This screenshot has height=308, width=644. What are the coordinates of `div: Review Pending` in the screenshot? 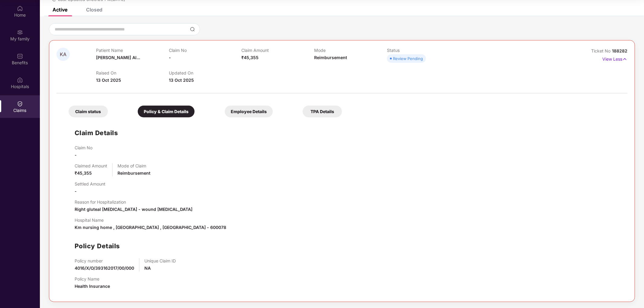 It's located at (408, 58).